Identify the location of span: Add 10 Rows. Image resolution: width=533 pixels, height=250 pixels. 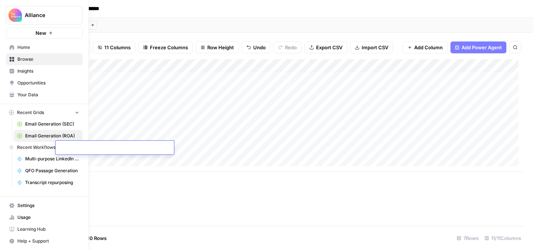
(92, 238).